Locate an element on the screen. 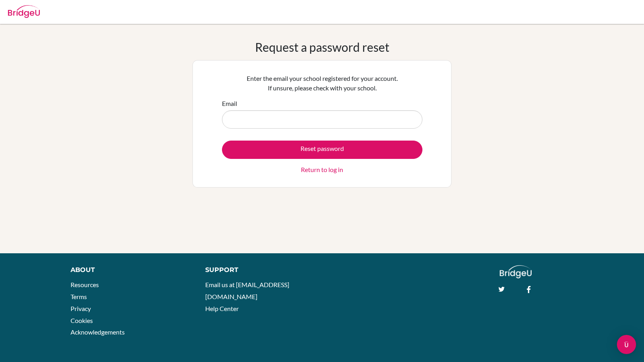 The width and height of the screenshot is (644, 362). h1: Request a password reset is located at coordinates (322, 47).